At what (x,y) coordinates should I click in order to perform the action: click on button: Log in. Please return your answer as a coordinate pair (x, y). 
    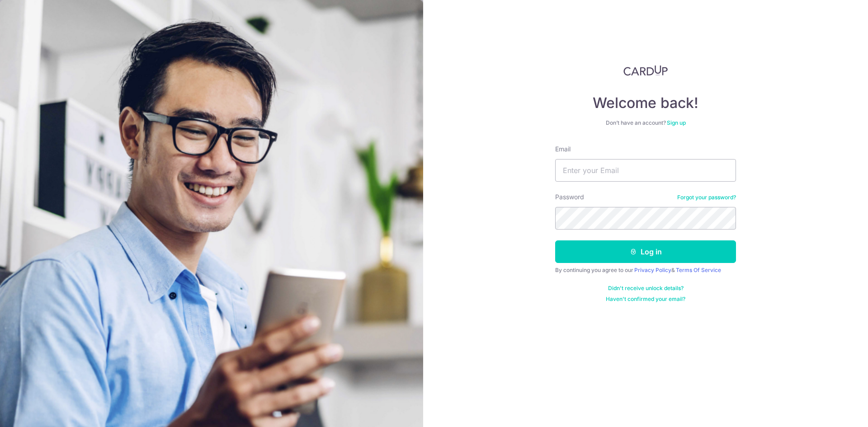
    Looking at the image, I should click on (645, 252).